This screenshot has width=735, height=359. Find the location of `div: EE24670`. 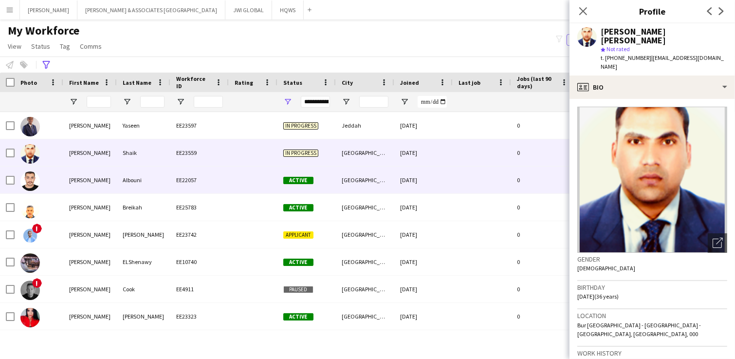

div: EE24670 is located at coordinates (200, 343).